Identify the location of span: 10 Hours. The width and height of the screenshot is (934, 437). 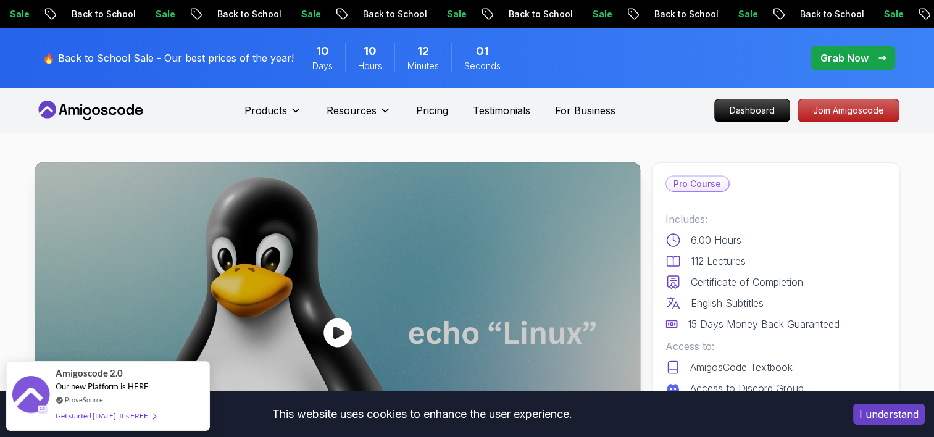
(370, 51).